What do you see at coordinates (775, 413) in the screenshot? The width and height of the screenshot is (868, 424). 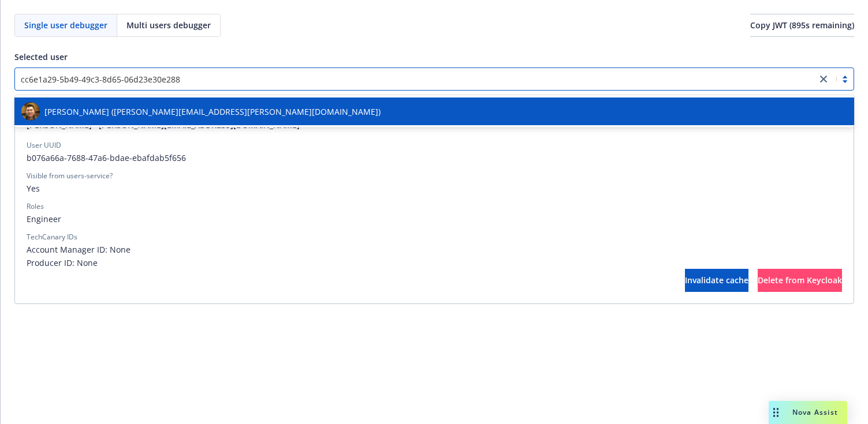 I see `div: Drag to move` at bounding box center [775, 413].